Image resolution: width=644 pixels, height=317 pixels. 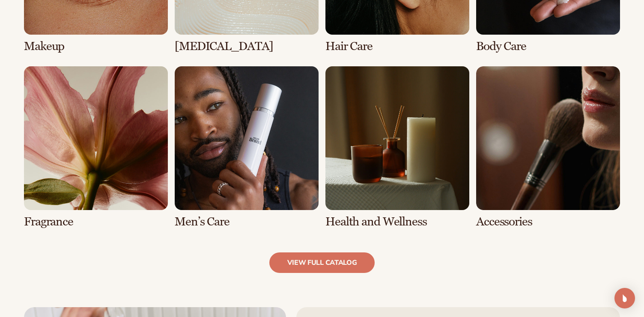 What do you see at coordinates (397, 46) in the screenshot?
I see `h3: Hair Care` at bounding box center [397, 46].